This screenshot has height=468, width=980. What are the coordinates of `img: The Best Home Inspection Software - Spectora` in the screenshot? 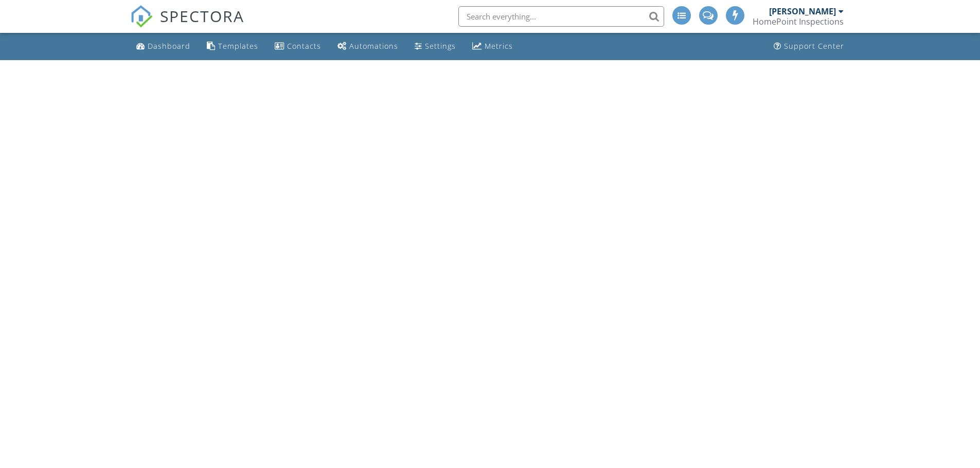 It's located at (142, 16).